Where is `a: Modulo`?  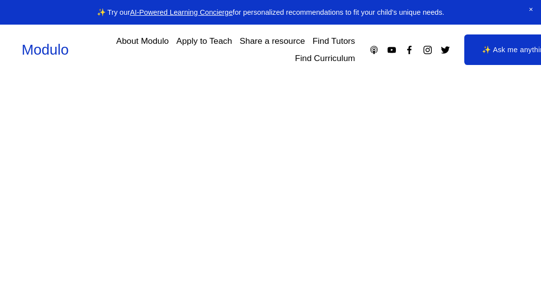 a: Modulo is located at coordinates (45, 50).